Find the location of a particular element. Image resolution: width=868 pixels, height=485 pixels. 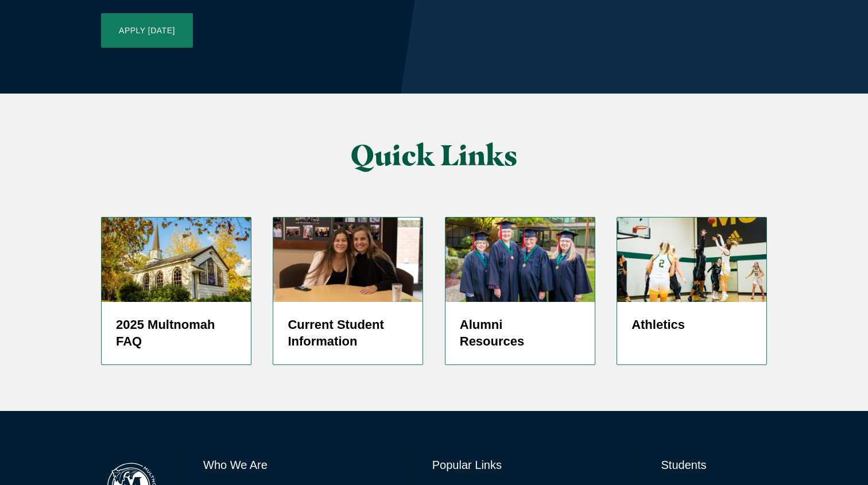

h5: Alumni Resources is located at coordinates (520, 333).